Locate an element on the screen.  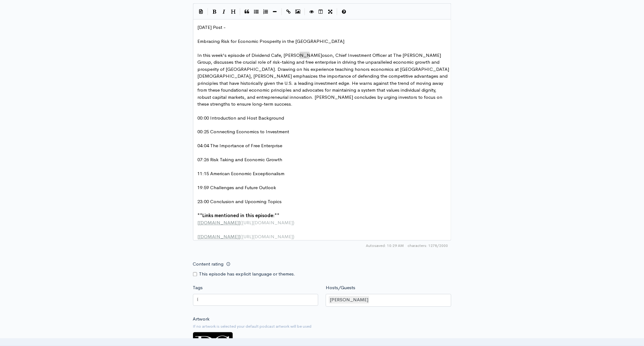
button: Create Link is located at coordinates (289, 12).